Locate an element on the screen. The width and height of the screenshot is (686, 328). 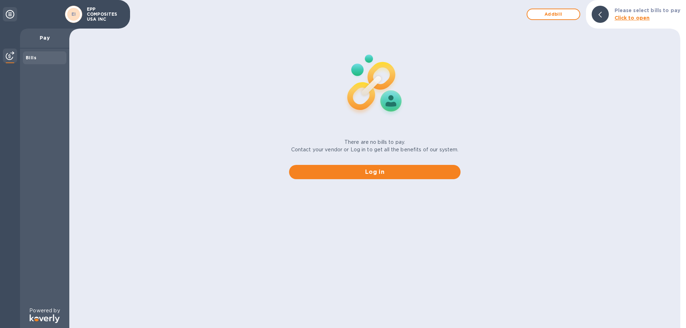
button: Addbill is located at coordinates (553, 14).